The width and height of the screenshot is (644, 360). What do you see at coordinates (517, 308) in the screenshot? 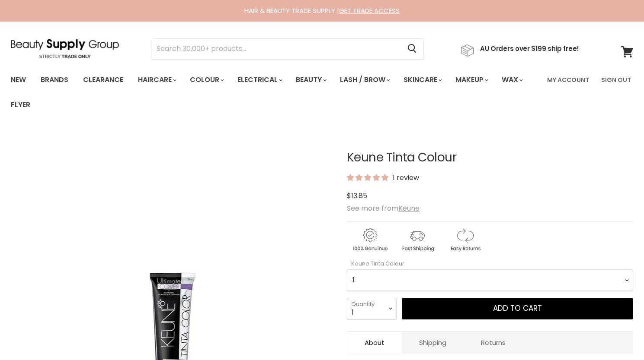
I see `span: Add to cart` at bounding box center [517, 308].